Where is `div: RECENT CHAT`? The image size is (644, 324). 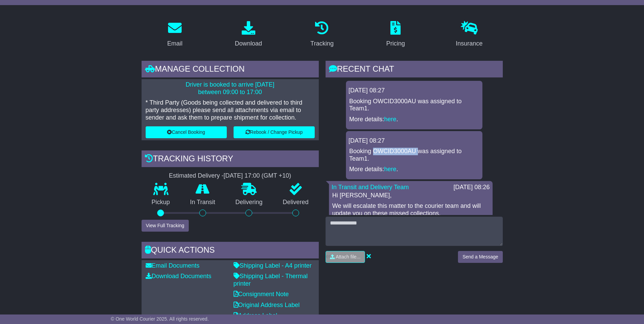
div: RECENT CHAT is located at coordinates (415, 70).